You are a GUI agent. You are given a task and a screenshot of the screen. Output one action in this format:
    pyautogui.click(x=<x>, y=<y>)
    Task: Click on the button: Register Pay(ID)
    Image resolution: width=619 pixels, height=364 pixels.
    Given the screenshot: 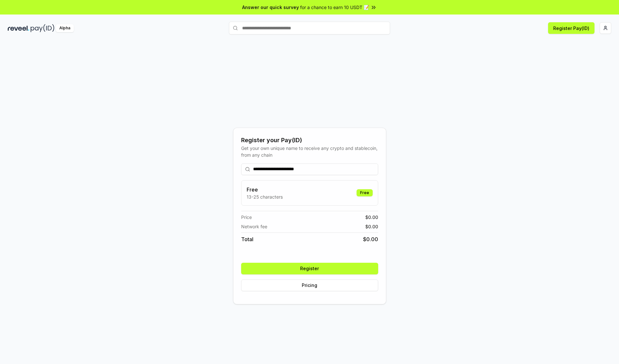 What is the action you would take?
    pyautogui.click(x=571, y=28)
    